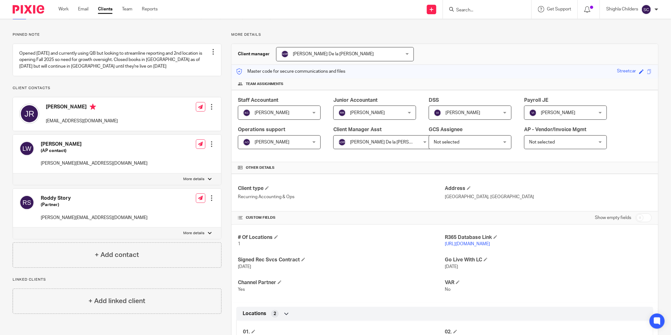 The image size is (671, 335). I want to click on p: Recurring Accounting & Ops, so click(341, 197).